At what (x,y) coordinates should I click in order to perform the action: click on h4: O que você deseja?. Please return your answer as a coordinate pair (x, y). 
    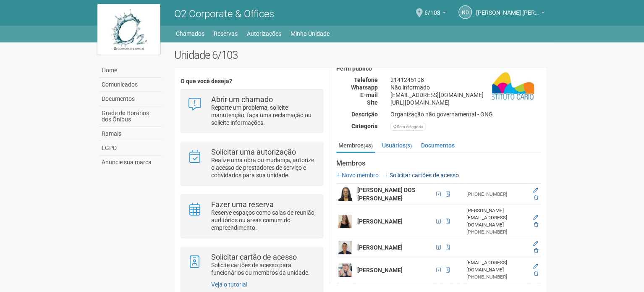
    Looking at the image, I should click on (251, 81).